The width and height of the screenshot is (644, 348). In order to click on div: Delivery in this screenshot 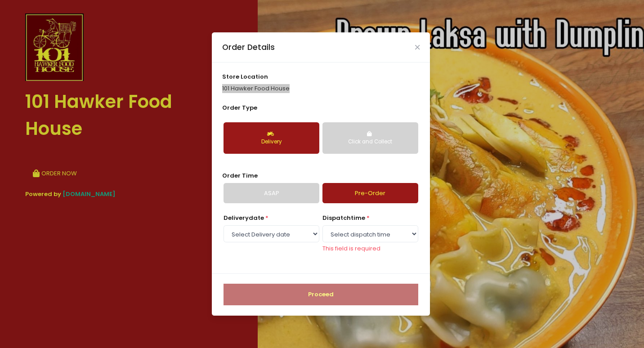, I will do `click(271, 142)`.